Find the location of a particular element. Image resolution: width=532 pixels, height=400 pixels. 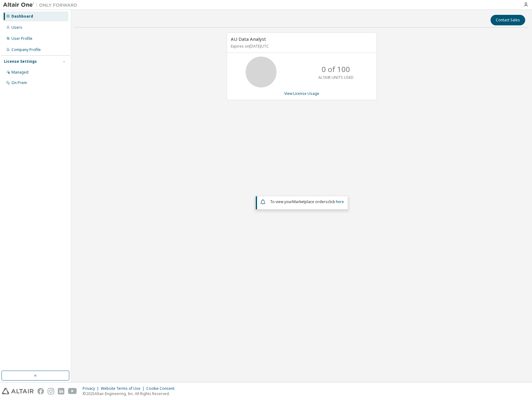

img: youtube.svg is located at coordinates (72, 391).